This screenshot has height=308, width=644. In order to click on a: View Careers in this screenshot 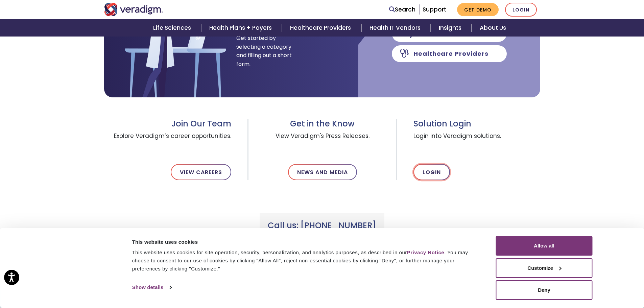, I will do `click(201, 172)`.